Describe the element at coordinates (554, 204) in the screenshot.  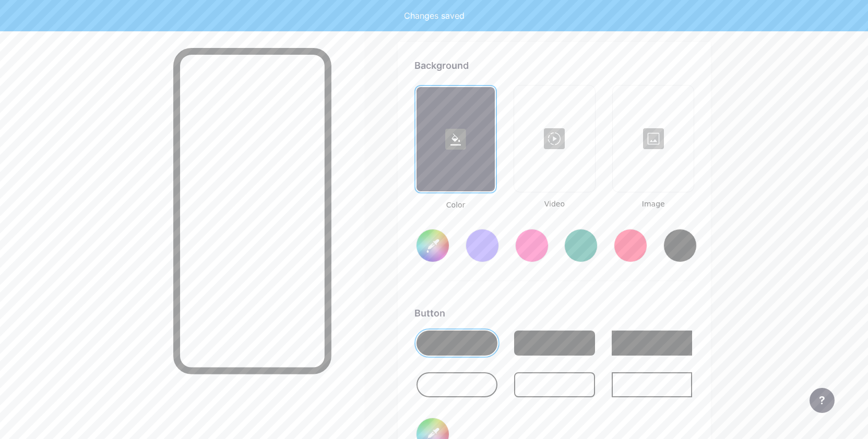
I see `span: Video` at that location.